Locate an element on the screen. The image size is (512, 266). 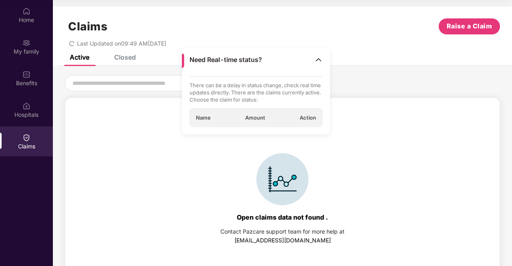
span: Name is located at coordinates (203, 118).